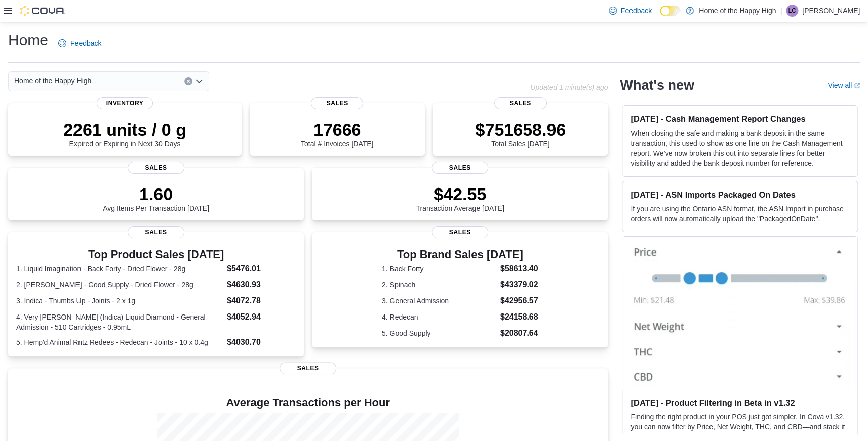 This screenshot has height=441, width=868. I want to click on p: $42.55, so click(460, 194).